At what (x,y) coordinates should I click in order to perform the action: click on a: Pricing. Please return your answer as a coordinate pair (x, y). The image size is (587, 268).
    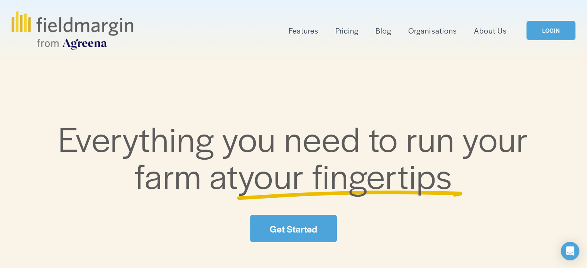
    Looking at the image, I should click on (347, 30).